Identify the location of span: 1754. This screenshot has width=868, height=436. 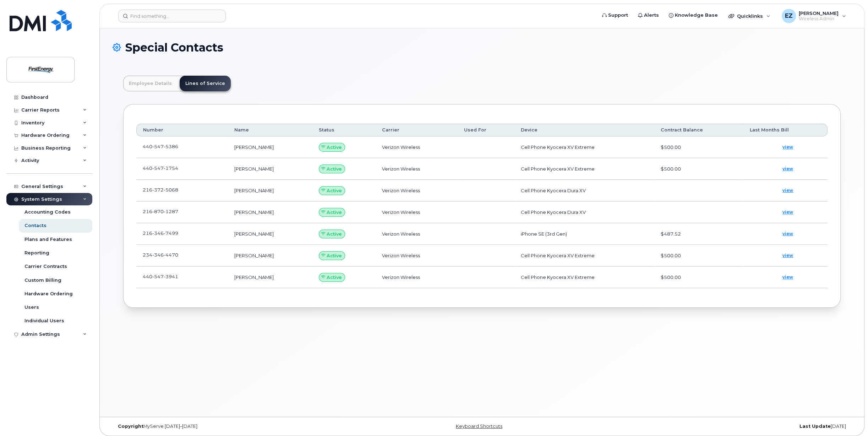
(171, 168).